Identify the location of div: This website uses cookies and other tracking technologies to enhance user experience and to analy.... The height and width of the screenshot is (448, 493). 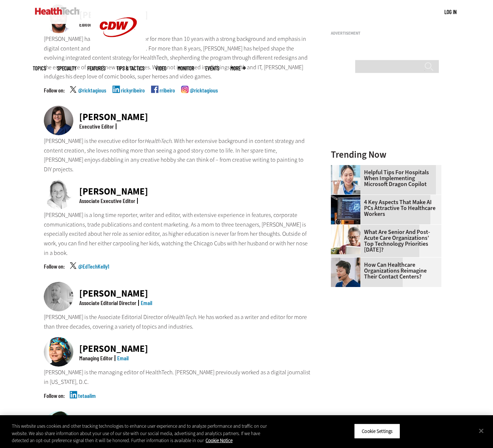
(142, 433).